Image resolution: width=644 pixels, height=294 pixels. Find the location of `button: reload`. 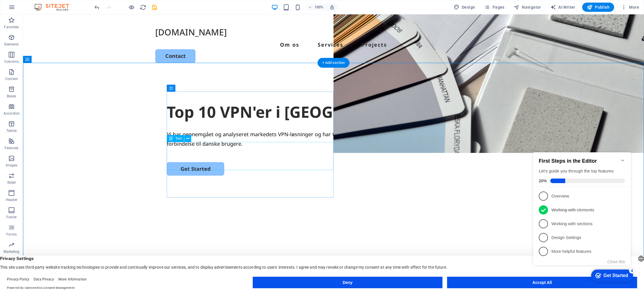

button: reload is located at coordinates (143, 7).